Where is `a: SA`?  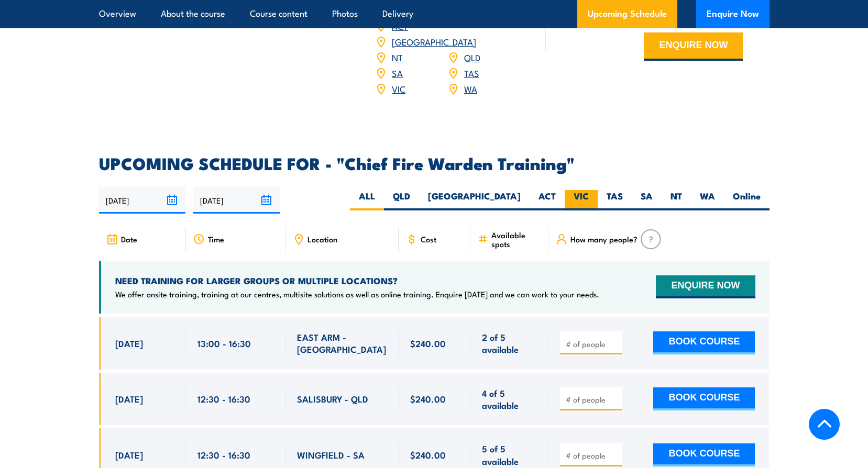
a: SA is located at coordinates (397, 73).